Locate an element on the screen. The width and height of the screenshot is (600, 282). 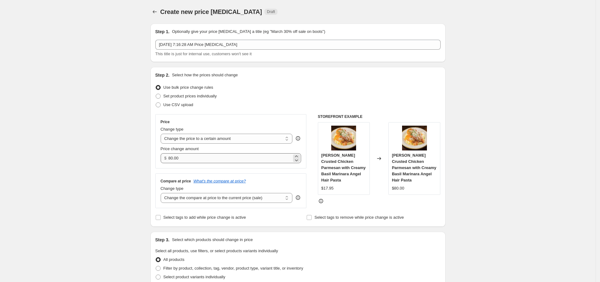
p: Select which products should change in price is located at coordinates (212, 240).